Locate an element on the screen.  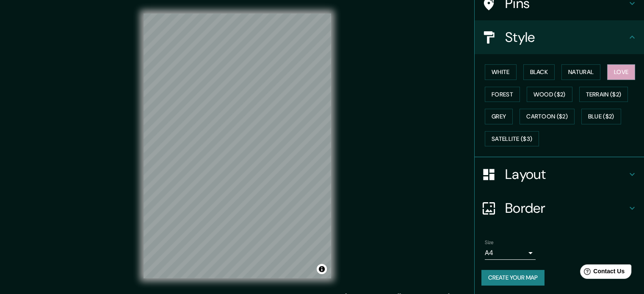
button: Cartoon ($2) is located at coordinates (547, 116).